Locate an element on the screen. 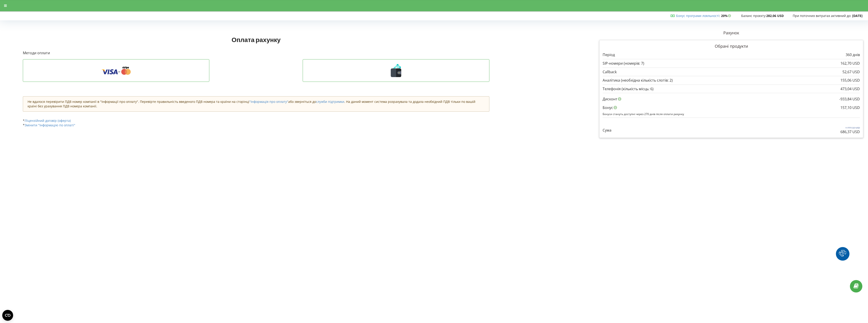 The height and width of the screenshot is (323, 868). strong: 282,06 USD is located at coordinates (775, 16).